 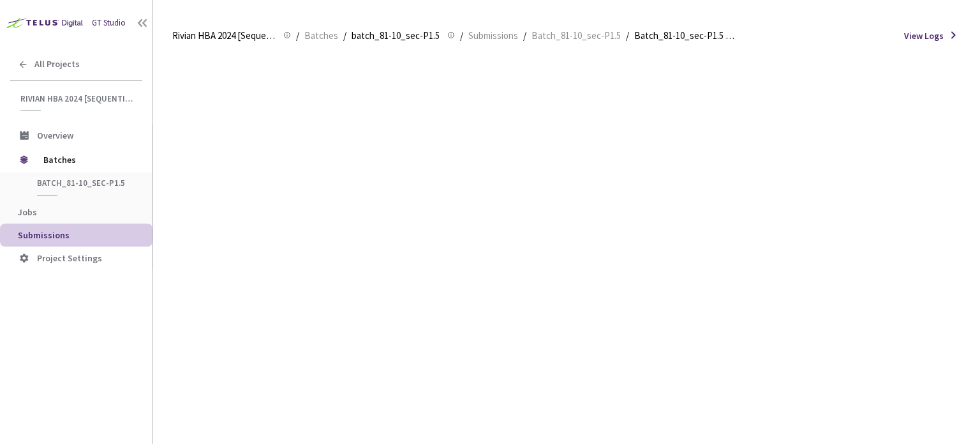 What do you see at coordinates (577, 36) in the screenshot?
I see `span: Batch_81-10_sec-P1.5` at bounding box center [577, 36].